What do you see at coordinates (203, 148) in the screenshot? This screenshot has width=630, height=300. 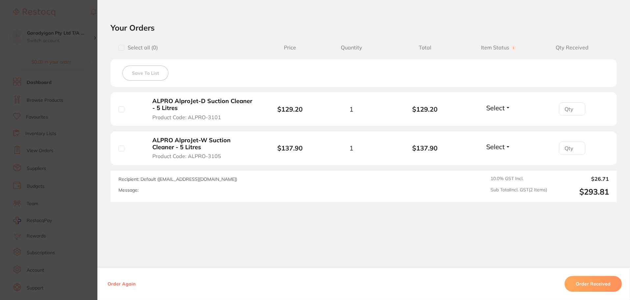 I see `button: ALPRO AlproJet-W Suction Cleaner - 5 Litres Product Code: ALPRO-3105` at bounding box center [203, 148].